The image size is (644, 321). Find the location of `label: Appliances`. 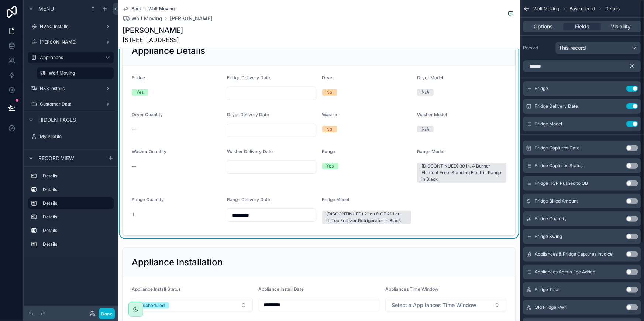

label: Appliances is located at coordinates (69, 58).